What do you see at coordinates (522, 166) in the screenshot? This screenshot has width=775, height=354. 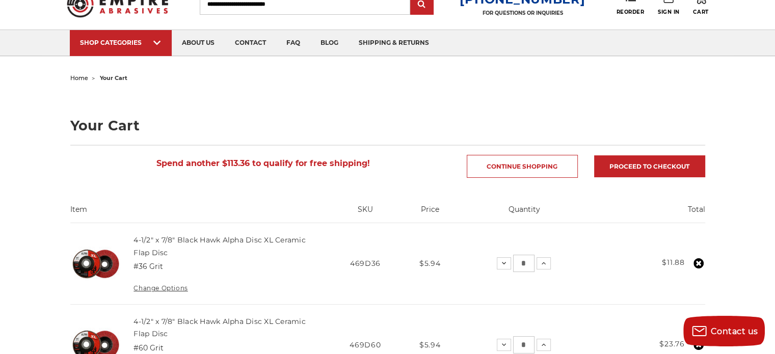 I see `a: Continue Shopping` at bounding box center [522, 166].